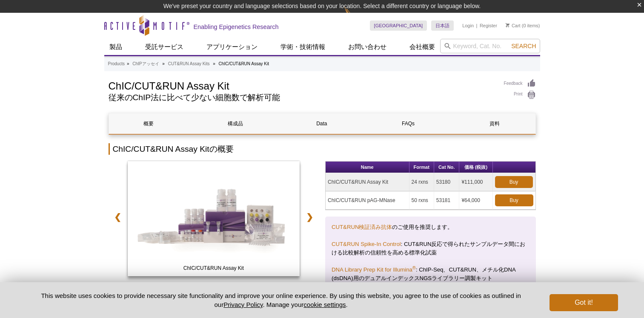 The image size is (644, 318). I want to click on h2: 従来のChIP法に比べて少ない細胞数で解析可能, so click(301, 98).